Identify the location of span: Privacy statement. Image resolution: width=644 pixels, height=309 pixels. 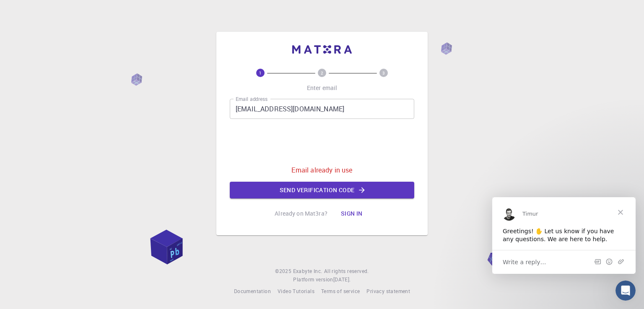
(388, 291).